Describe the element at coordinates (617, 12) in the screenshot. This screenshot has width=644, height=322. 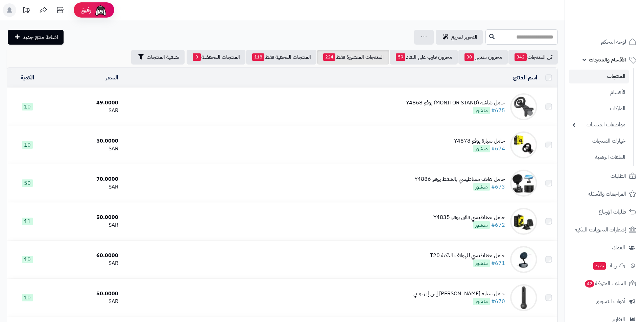
I see `img: logo-2.png` at that location.